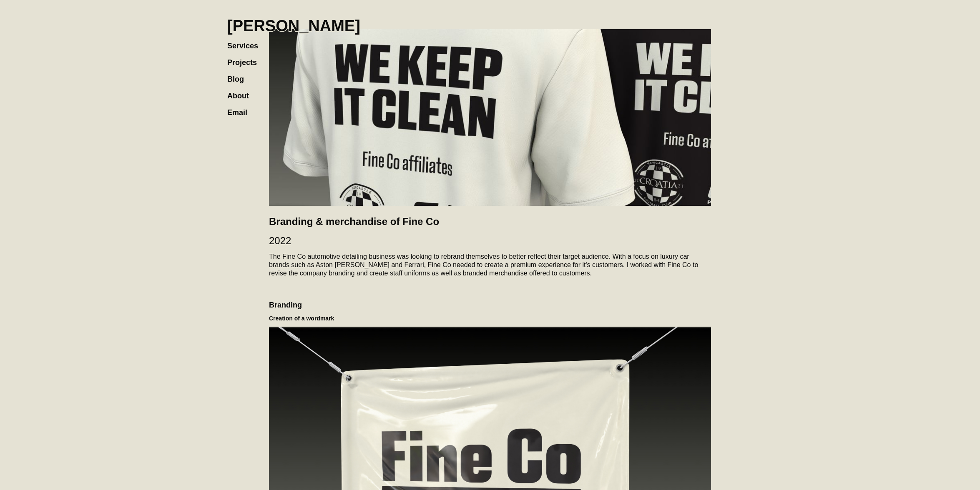 The width and height of the screenshot is (980, 490). Describe the element at coordinates (247, 42) in the screenshot. I see `a: Services` at that location.